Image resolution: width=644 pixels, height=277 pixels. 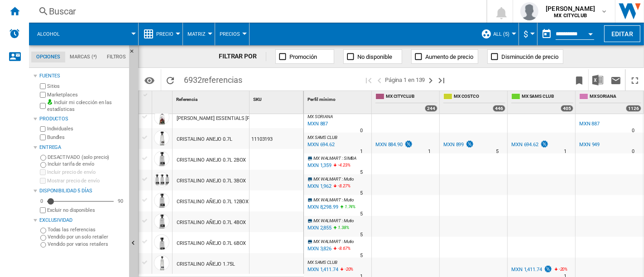 What do you see at coordinates (342, 227) in the screenshot?
I see `span: 1.38` at bounding box center [342, 227].